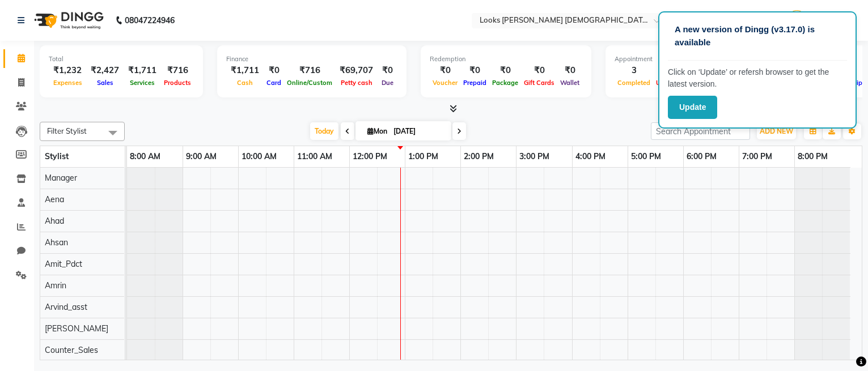 This screenshot has width=868, height=371. Describe the element at coordinates (506, 59) in the screenshot. I see `div: Redemption` at that location.